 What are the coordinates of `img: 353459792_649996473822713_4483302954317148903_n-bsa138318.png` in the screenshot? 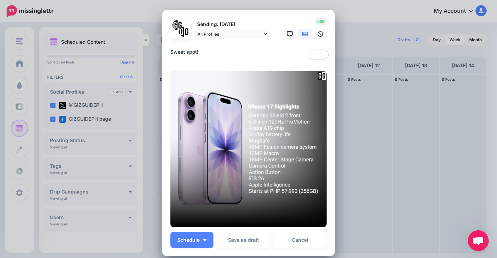 It's located at (178, 25).